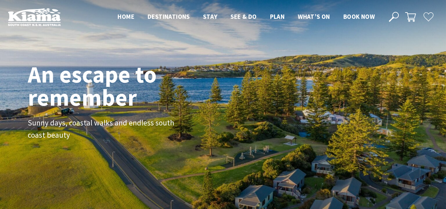 This screenshot has height=209, width=446. What do you see at coordinates (34, 17) in the screenshot?
I see `img: Kiama Logo` at bounding box center [34, 17].